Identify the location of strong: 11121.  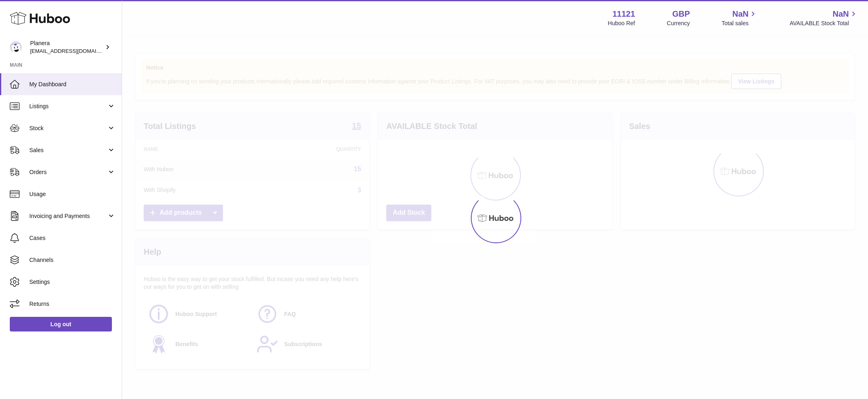
(624, 14).